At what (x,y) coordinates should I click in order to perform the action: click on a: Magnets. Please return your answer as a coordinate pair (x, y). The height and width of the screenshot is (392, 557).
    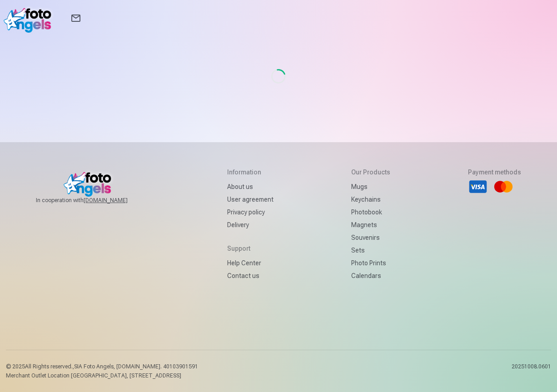
    Looking at the image, I should click on (370, 225).